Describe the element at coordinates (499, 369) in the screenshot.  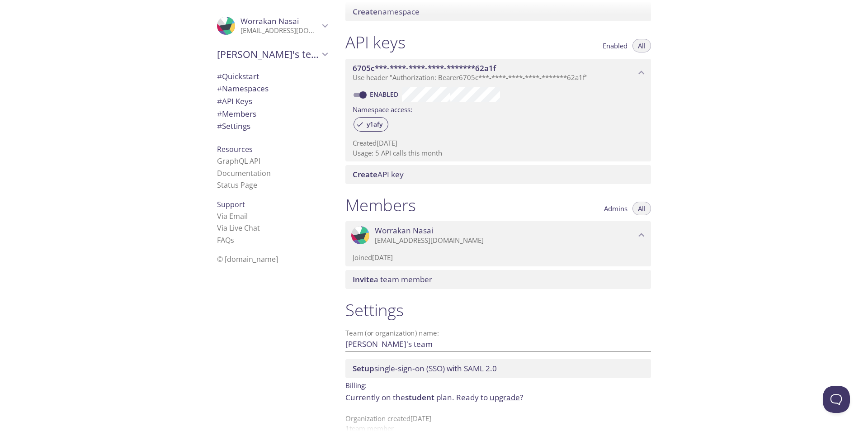
I see `div: Setup SSO` at that location.